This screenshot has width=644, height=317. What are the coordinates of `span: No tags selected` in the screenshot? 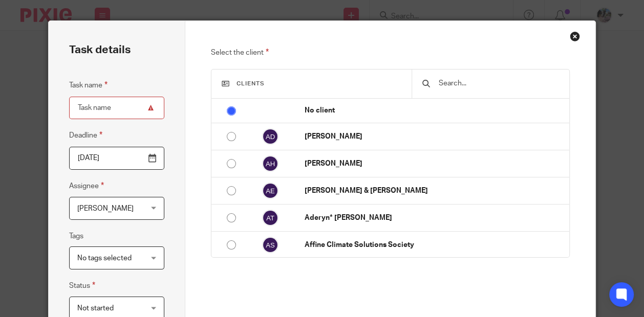 It's located at (105, 259).